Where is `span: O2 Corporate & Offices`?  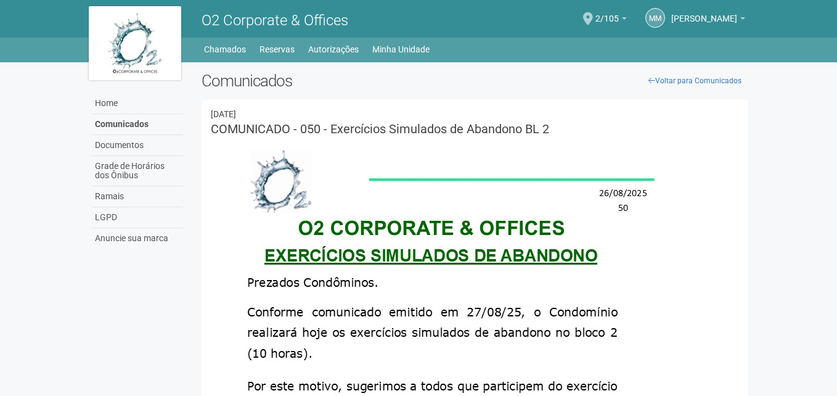 span: O2 Corporate & Offices is located at coordinates (275, 20).